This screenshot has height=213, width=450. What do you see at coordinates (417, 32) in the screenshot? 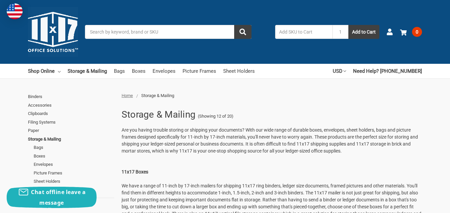
I see `span: 0` at bounding box center [417, 32].